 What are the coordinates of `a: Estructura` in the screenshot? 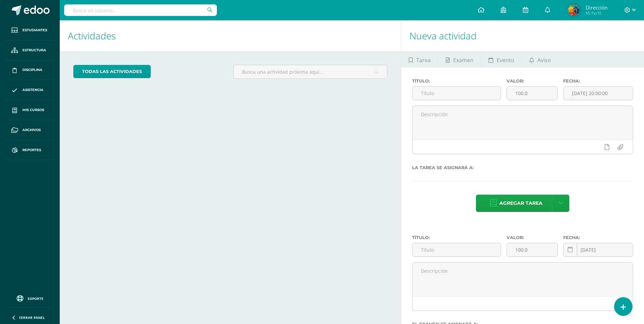 It's located at (30, 50).